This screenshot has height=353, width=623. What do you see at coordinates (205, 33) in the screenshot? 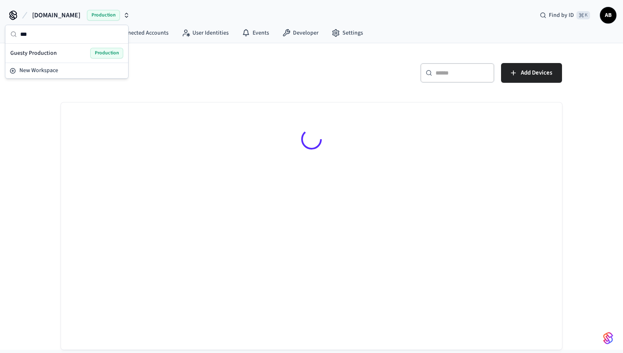
I see `a: User Identities` at bounding box center [205, 33].